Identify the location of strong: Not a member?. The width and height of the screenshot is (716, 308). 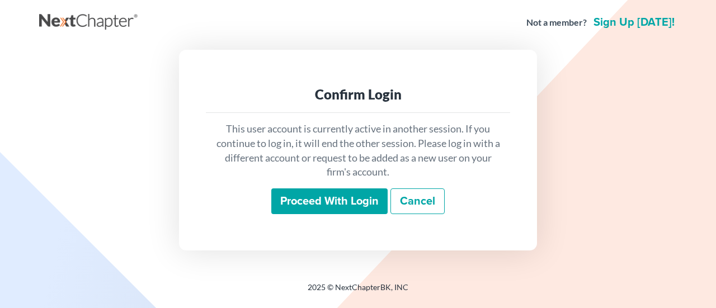
(556, 22).